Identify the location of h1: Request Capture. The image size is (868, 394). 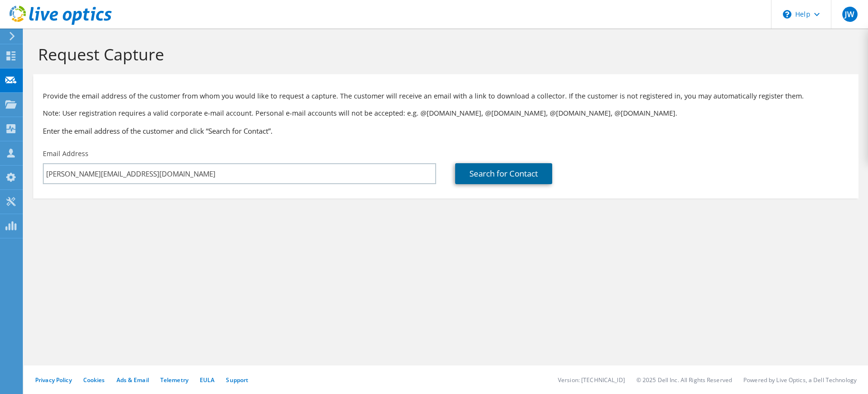
(444, 54).